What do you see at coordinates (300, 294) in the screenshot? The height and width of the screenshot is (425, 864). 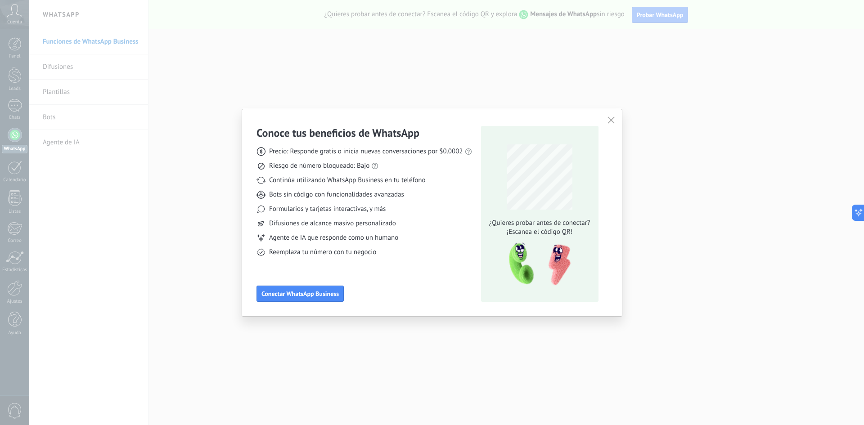 I see `button: Conectar WhatsApp Business` at bounding box center [300, 294].